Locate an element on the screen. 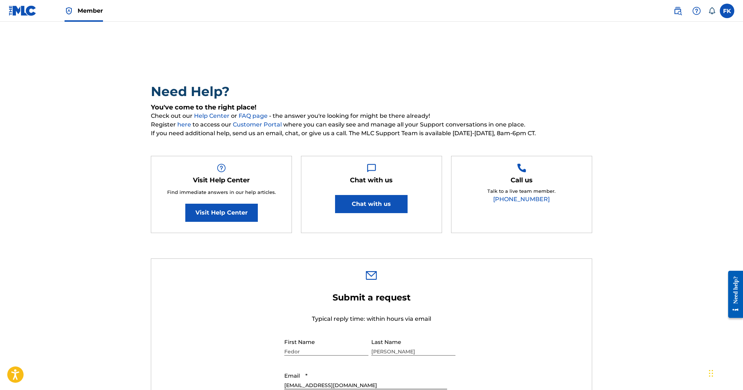 This screenshot has height=390, width=743. a: FAQ page is located at coordinates (254, 116).